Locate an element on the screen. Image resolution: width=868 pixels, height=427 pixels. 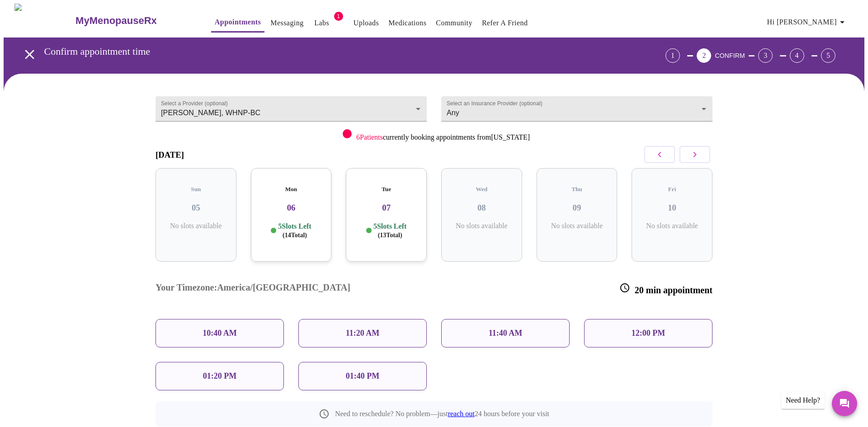
a: Labs is located at coordinates (321, 23).